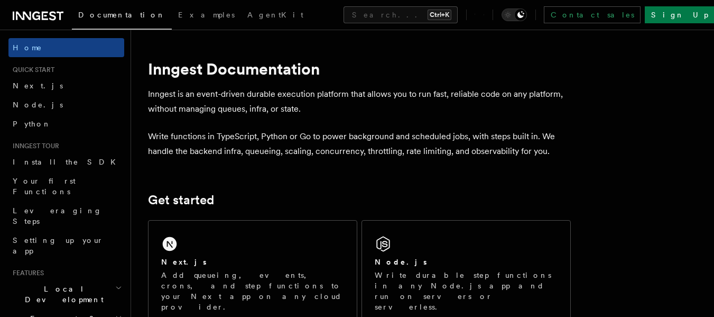 The height and width of the screenshot is (317, 714). I want to click on span: Home, so click(27, 48).